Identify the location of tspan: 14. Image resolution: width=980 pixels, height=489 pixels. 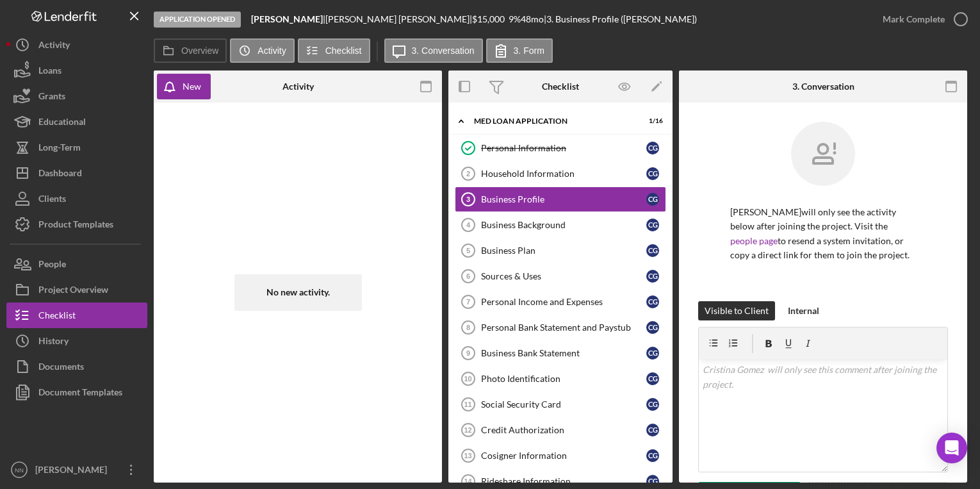
(467, 481).